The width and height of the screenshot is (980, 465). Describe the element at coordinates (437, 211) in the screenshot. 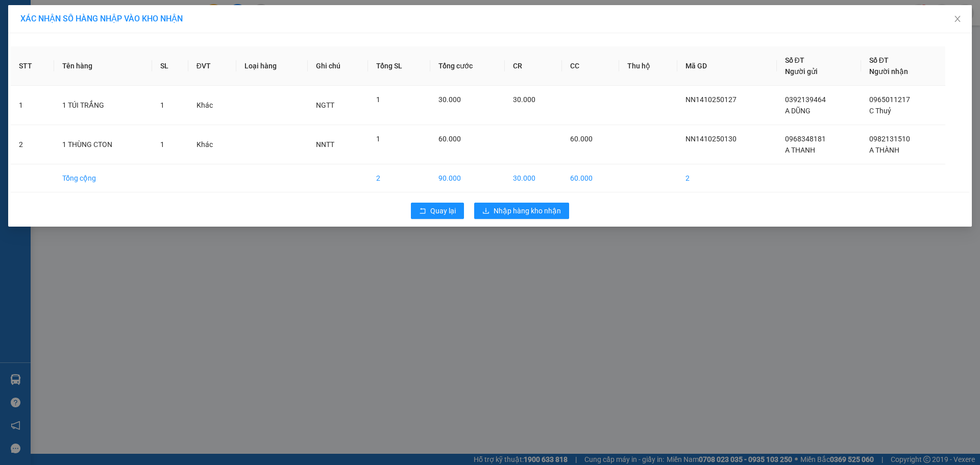

I see `button: rollbackQuay lại` at that location.